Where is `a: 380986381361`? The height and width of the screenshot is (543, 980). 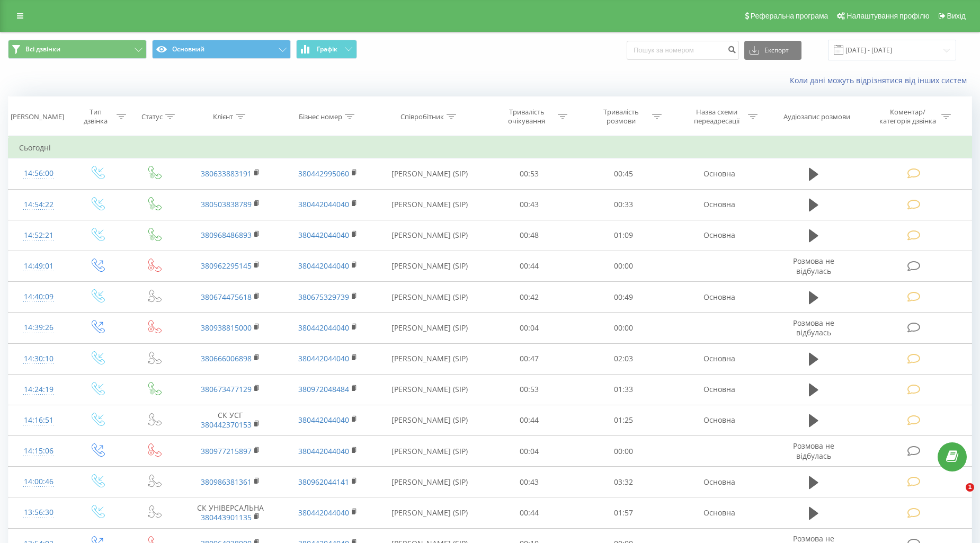
a: 380986381361 is located at coordinates (226, 482).